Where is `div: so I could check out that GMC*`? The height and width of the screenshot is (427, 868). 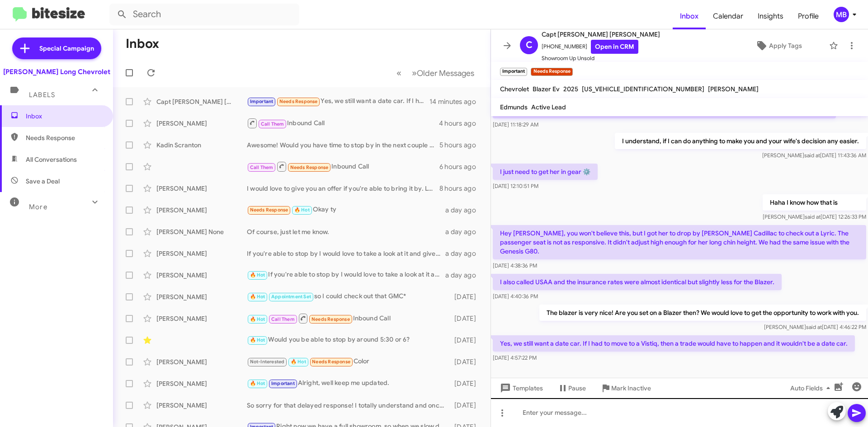 div: so I could check out that GMC* is located at coordinates (348, 297).